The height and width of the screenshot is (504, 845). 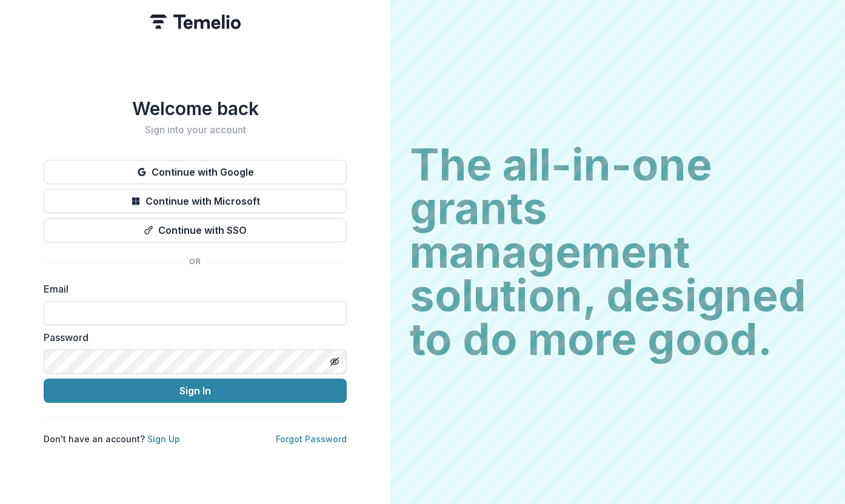 What do you see at coordinates (192, 289) in the screenshot?
I see `label: Email` at bounding box center [192, 289].